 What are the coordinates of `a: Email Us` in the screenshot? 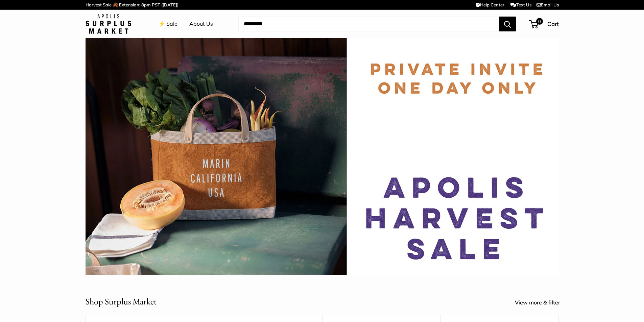 It's located at (548, 5).